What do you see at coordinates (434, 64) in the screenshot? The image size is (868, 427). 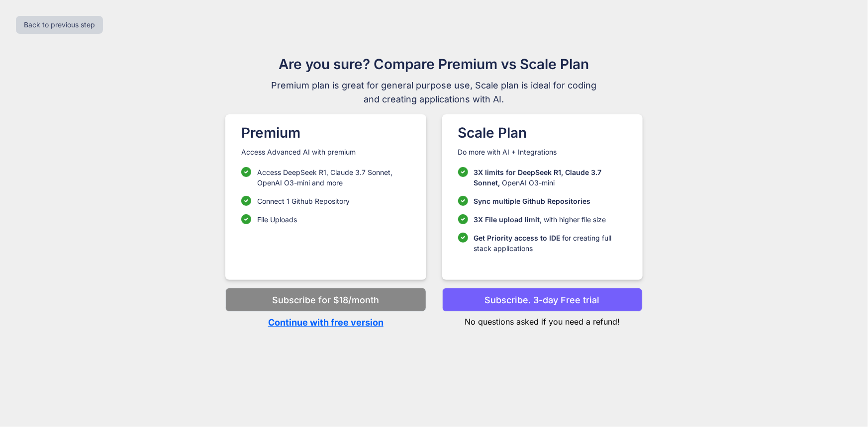 I see `h1: Are you sure? Compare Premium vs Scale Plan` at bounding box center [434, 64].